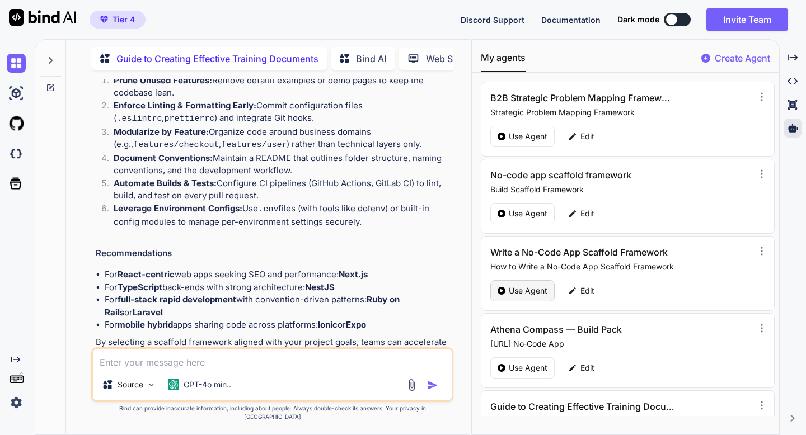 The image size is (806, 435). I want to click on li: Maintain a README that outlines folder structure, naming conventions, and the development workflow., so click(278, 164).